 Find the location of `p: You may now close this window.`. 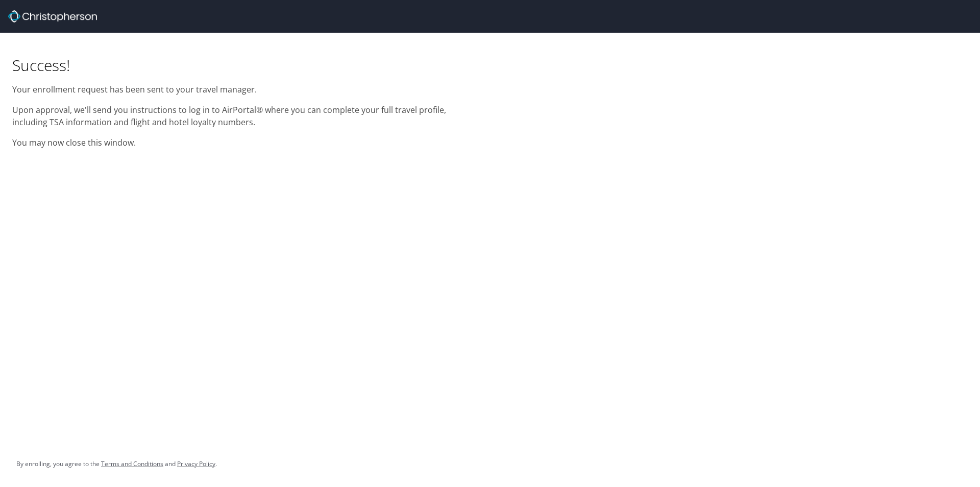

p: You may now close this window. is located at coordinates (245, 143).